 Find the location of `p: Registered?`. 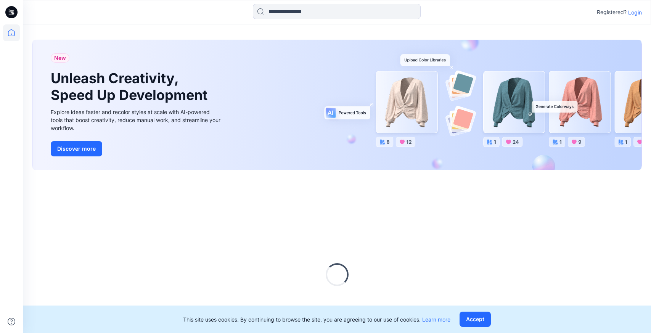

p: Registered? is located at coordinates (612, 12).